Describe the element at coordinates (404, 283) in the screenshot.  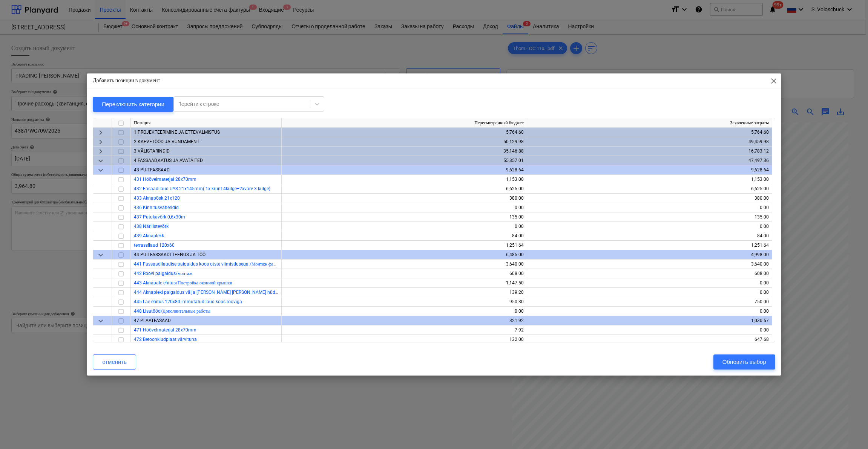
I see `div: 1,147.50` at that location.